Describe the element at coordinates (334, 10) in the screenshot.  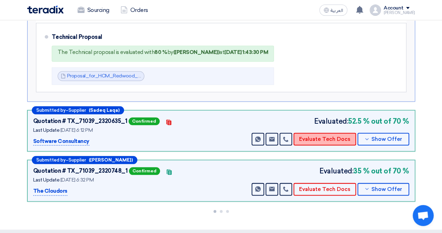
I see `button: العربية` at that location.